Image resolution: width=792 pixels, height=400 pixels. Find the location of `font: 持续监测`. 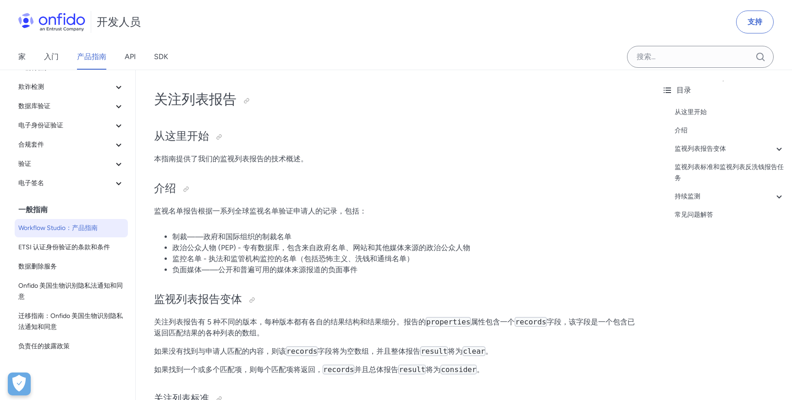

font: 持续监测 is located at coordinates (687, 196).